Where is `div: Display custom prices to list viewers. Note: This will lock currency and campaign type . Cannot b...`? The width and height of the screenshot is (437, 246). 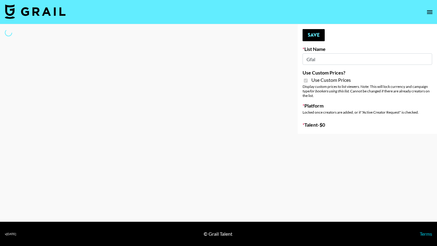 div: Display custom prices to list viewers. Note: This will lock currency and campaign type . Cannot b... is located at coordinates (367, 91).